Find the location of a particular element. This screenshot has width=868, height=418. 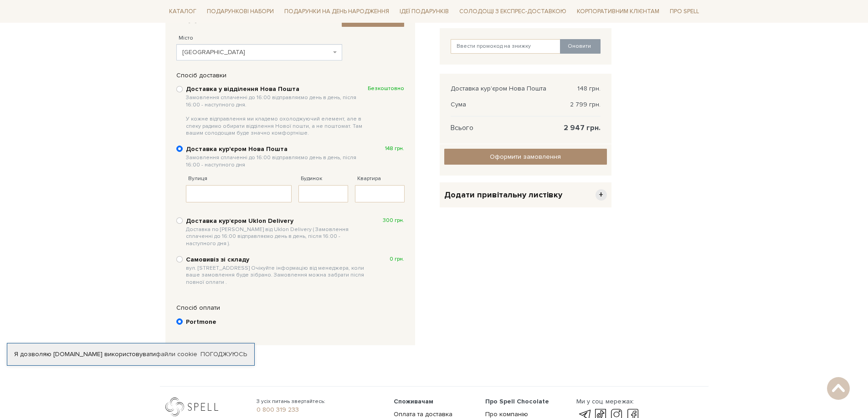

span: Подарунки на День народження is located at coordinates (336, 11).